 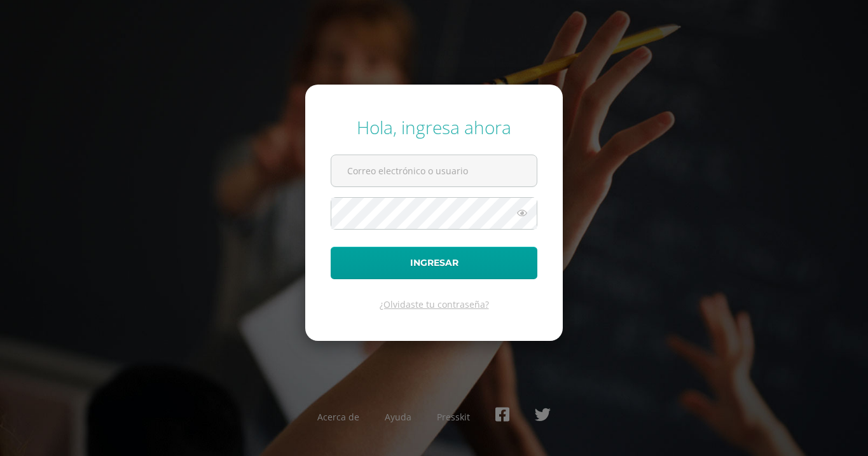 I want to click on a: Presskit, so click(x=453, y=416).